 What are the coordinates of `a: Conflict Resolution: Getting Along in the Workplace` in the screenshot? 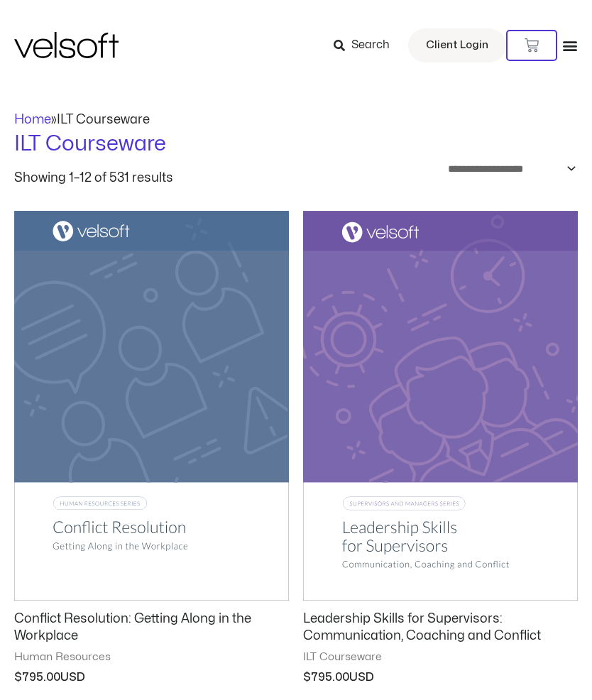 It's located at (151, 630).